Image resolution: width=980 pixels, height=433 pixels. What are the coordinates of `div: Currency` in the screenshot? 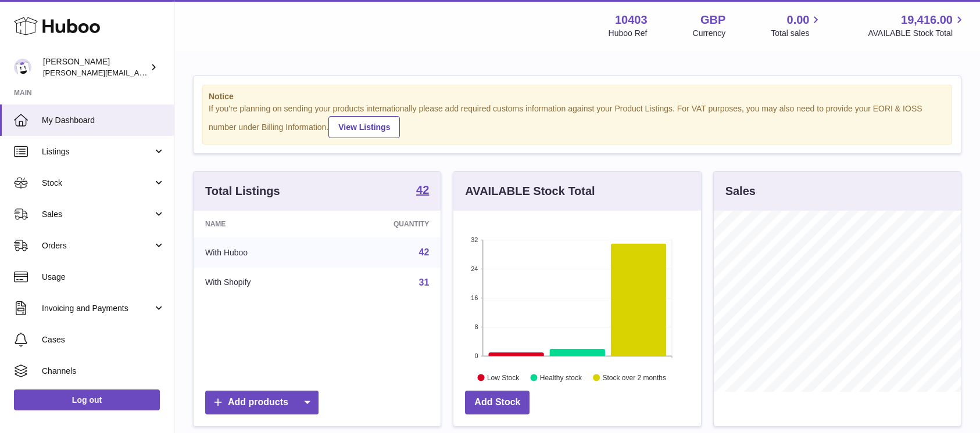 It's located at (709, 33).